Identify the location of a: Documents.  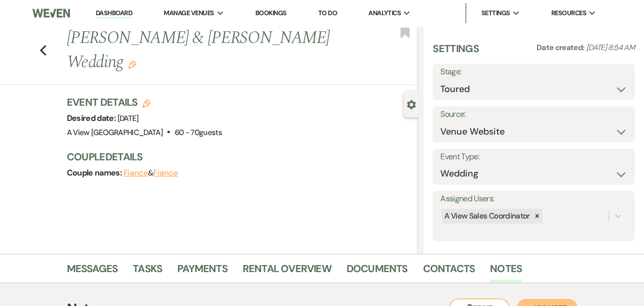
(377, 272).